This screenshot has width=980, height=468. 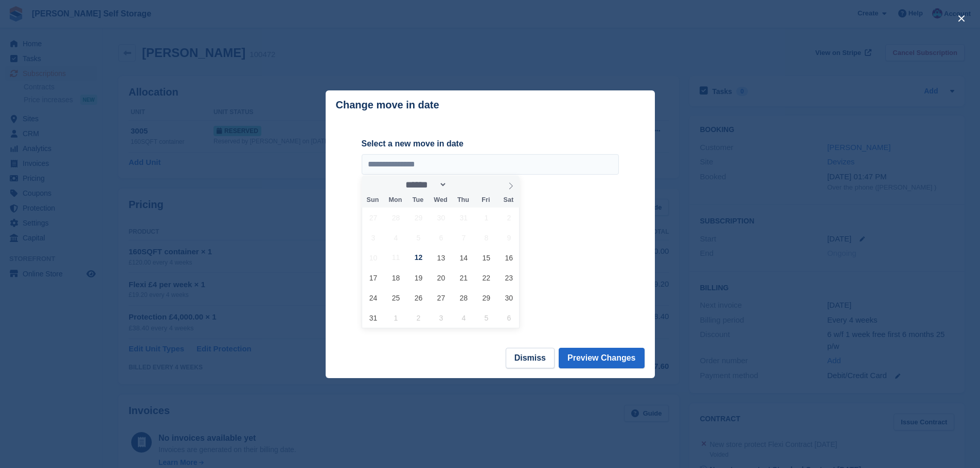 What do you see at coordinates (486, 217) in the screenshot?
I see `span: August 1, 2025` at bounding box center [486, 217].